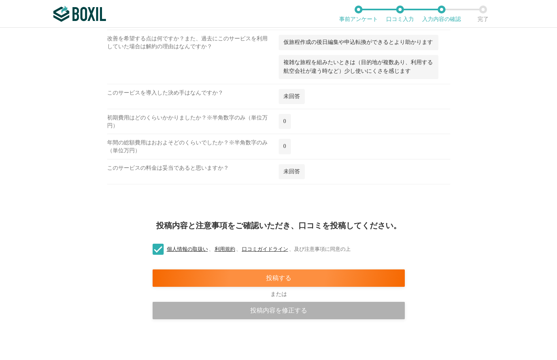 The image size is (557, 360). I want to click on div: このサービスを導入した決め手はなんですか？, so click(193, 99).